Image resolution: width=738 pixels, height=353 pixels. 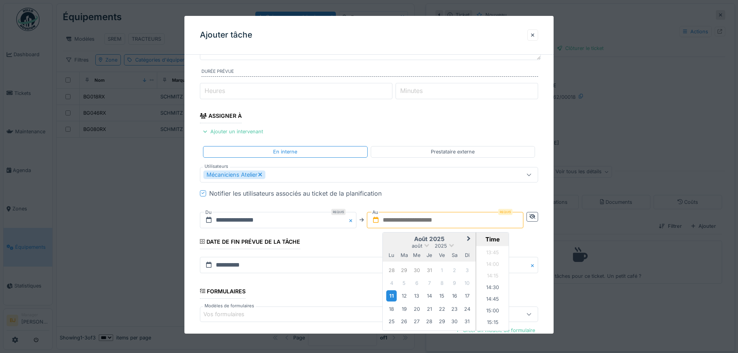 What do you see at coordinates (467, 270) in the screenshot?
I see `div: Not available dimanche 3 août 2025` at bounding box center [467, 270].